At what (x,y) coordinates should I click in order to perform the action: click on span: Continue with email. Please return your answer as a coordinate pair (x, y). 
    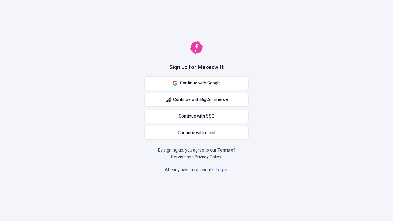
    Looking at the image, I should click on (196, 133).